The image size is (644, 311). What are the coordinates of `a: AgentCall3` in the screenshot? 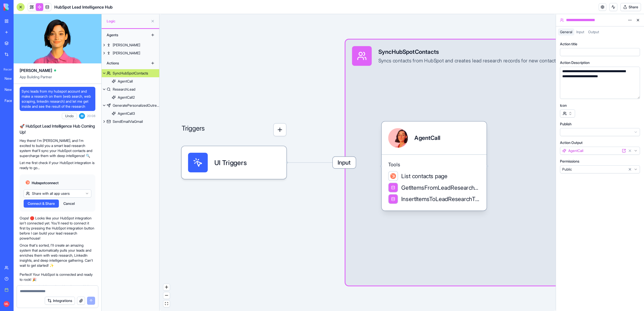 It's located at (130, 113).